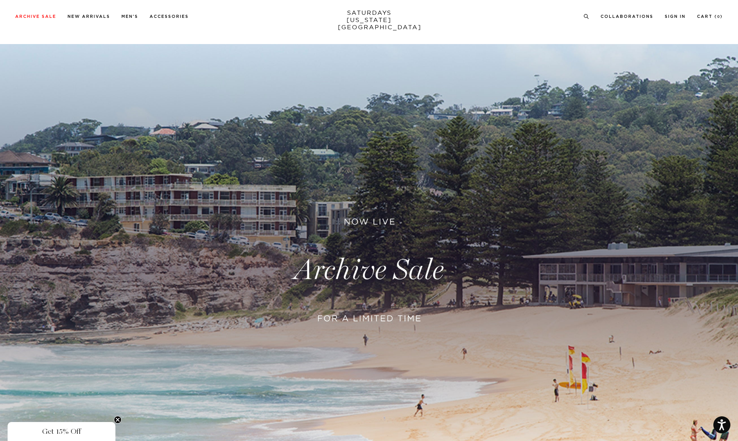  I want to click on a: Archive Sale, so click(36, 16).